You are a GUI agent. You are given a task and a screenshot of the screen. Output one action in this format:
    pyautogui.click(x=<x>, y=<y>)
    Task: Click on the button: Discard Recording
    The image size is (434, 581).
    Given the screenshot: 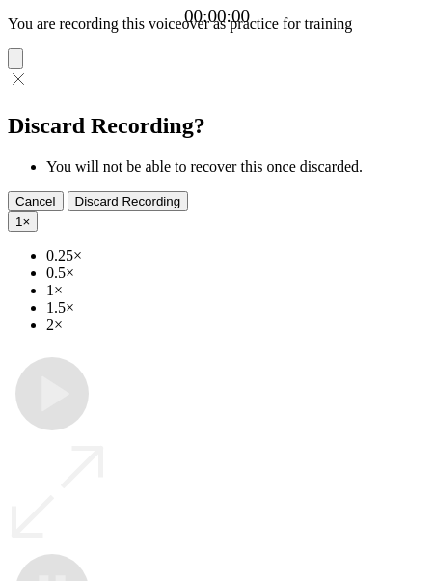 What is the action you would take?
    pyautogui.click(x=128, y=201)
    